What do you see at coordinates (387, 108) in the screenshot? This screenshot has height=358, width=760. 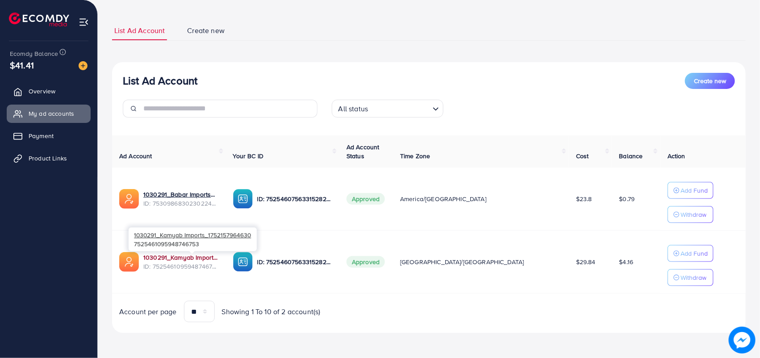 I see `div: Search for option` at bounding box center [387, 108].